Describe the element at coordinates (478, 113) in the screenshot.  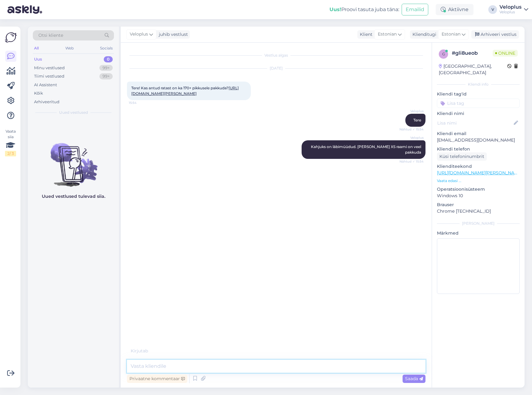
I see `p: Kliendi nimi` at that location.